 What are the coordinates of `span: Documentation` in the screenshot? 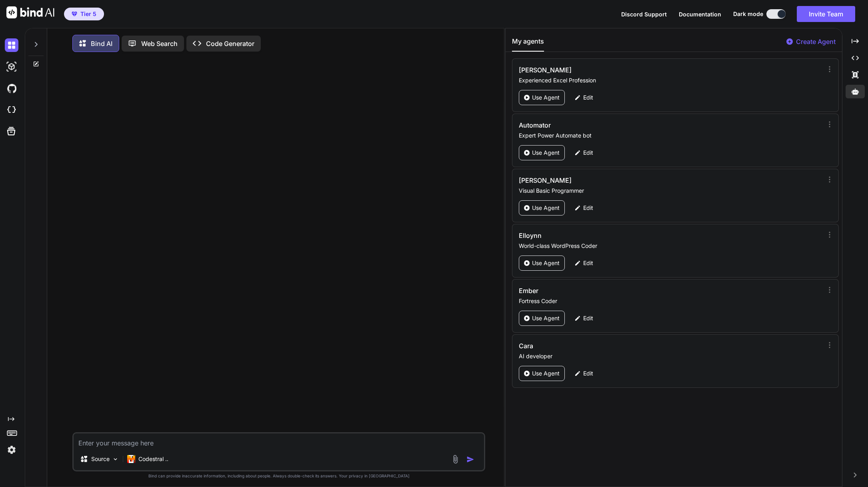 It's located at (700, 14).